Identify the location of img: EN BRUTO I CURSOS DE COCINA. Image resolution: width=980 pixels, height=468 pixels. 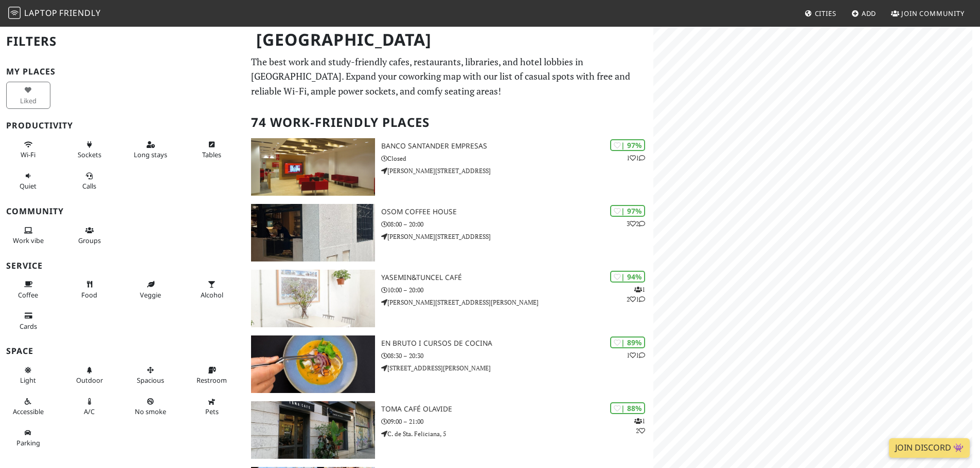
(312, 364).